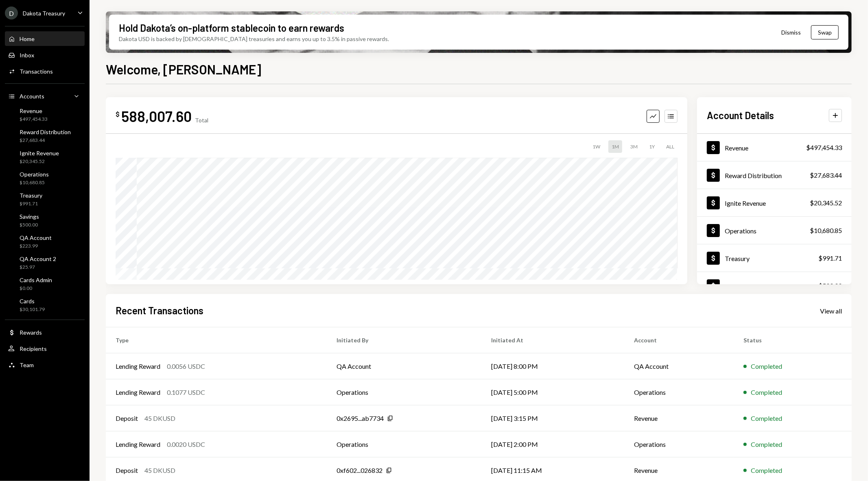 This screenshot has height=481, width=868. Describe the element at coordinates (186, 444) in the screenshot. I see `div: 0.0020 USDC` at that location.